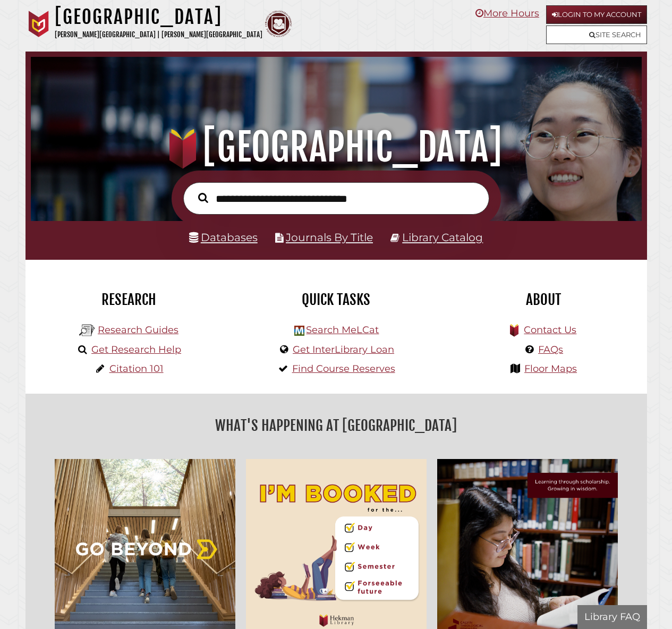 This screenshot has height=629, width=672. Describe the element at coordinates (337, 300) in the screenshot. I see `h2: Quick Tasks` at that location.